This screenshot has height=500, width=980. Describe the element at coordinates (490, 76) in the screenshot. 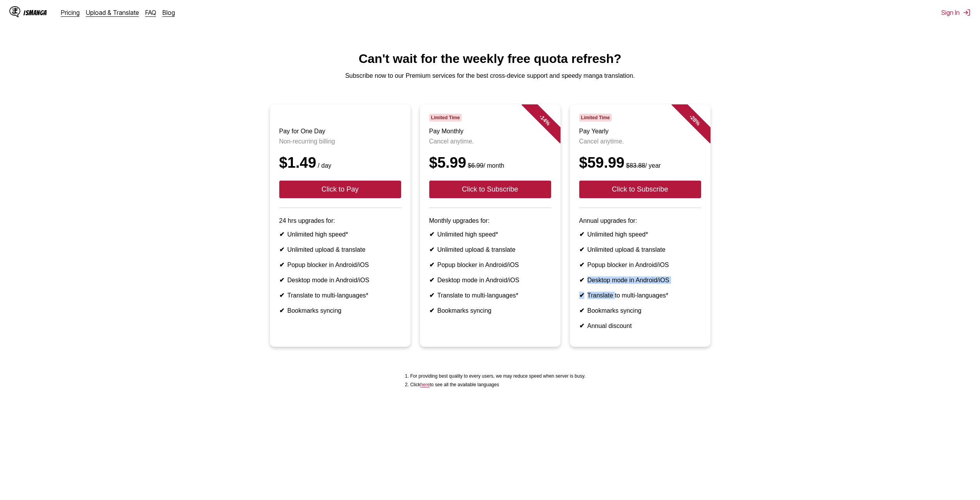

I see `p: Subscribe now to our Premium services for the best cross-device support and speedy manga translat...` at that location.